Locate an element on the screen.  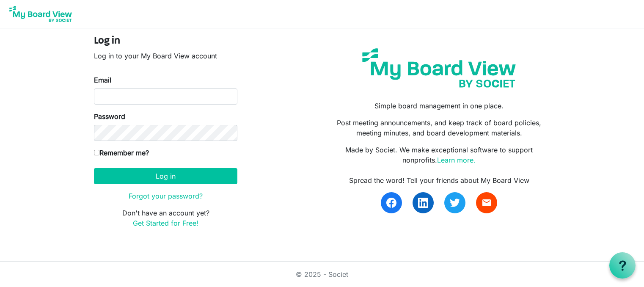
input: Remember me? is located at coordinates (96, 153).